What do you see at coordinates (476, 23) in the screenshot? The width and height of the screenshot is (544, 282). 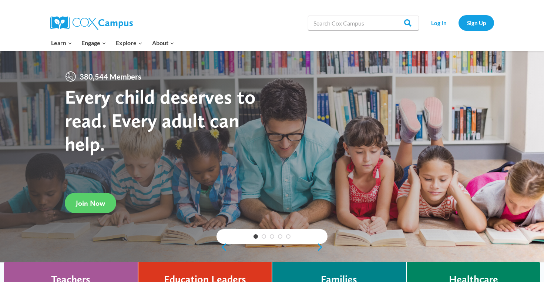 I see `a: Sign Up` at bounding box center [476, 23].